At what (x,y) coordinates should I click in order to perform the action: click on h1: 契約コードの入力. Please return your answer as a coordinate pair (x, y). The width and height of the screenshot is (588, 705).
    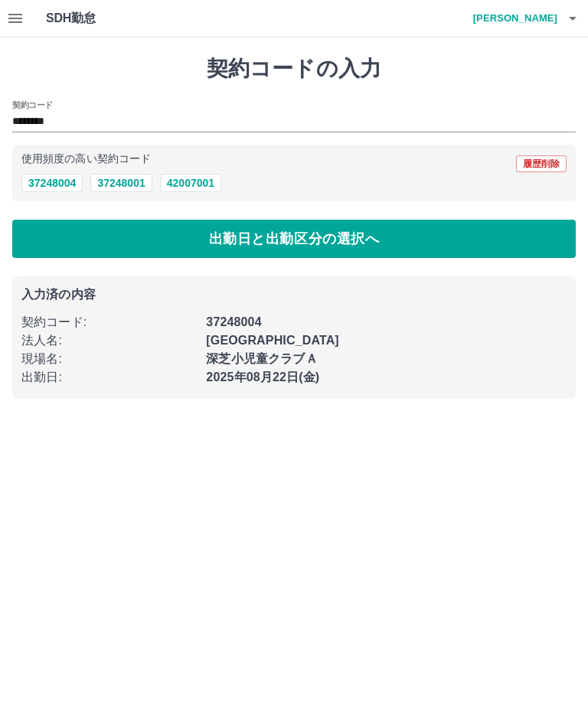
    Looking at the image, I should click on (294, 68).